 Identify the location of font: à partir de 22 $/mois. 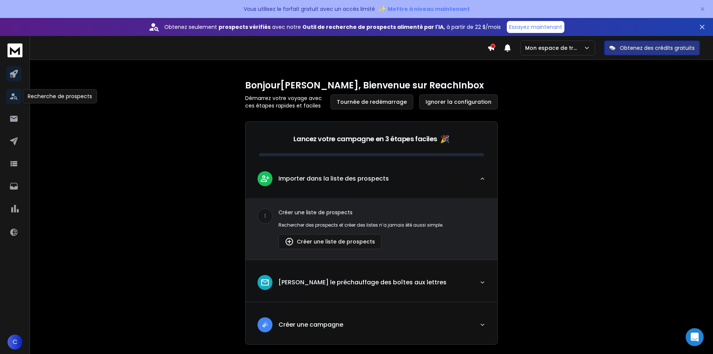
(474, 27).